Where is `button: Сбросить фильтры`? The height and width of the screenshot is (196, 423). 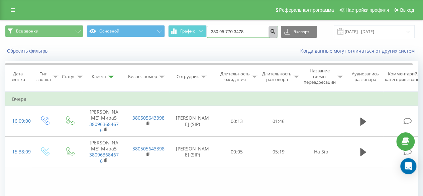 button: Сбросить фильтры is located at coordinates (28, 51).